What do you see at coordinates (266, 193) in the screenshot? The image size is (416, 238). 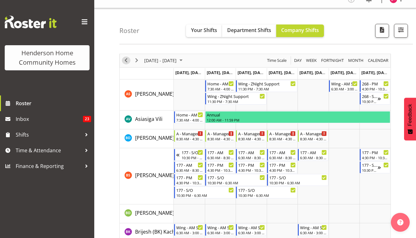 I see `div: Billie Sothern"s event - 177 - S/O Begin From Wednesday, October 1, 2025 at 10:30:00 PM GMT+13:00...` at bounding box center [266, 193].